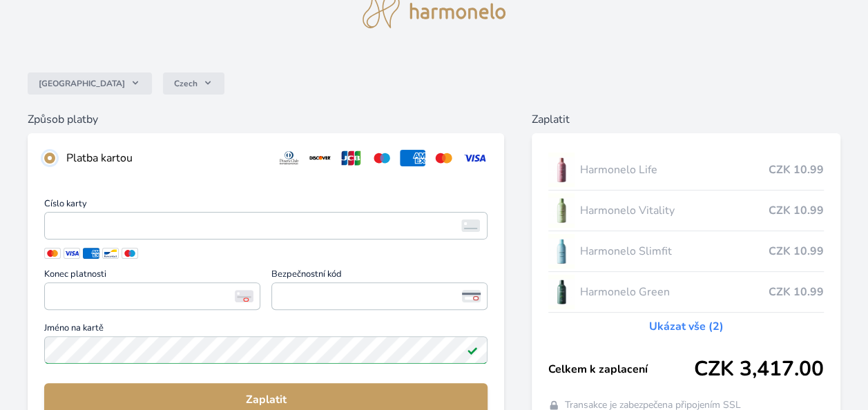 The width and height of the screenshot is (868, 410). I want to click on img: visa.svg, so click(475, 158).